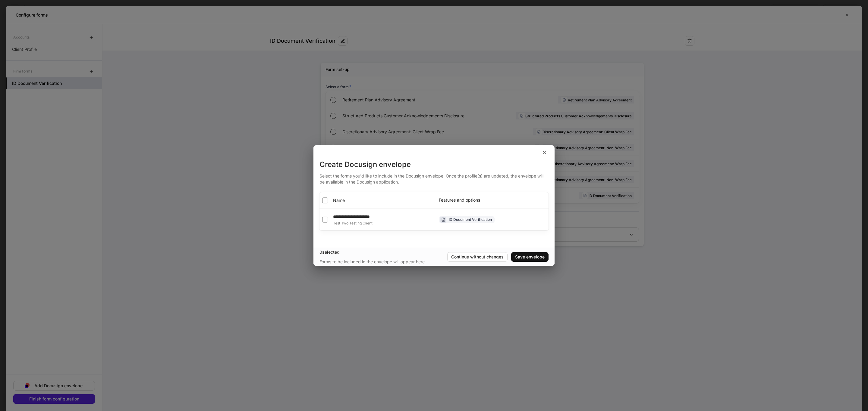 This screenshot has width=868, height=411. Describe the element at coordinates (434, 177) in the screenshot. I see `div: Select the forms you'd like to include in the Docusign envelope. Once the profile(s) are updated,...` at that location.